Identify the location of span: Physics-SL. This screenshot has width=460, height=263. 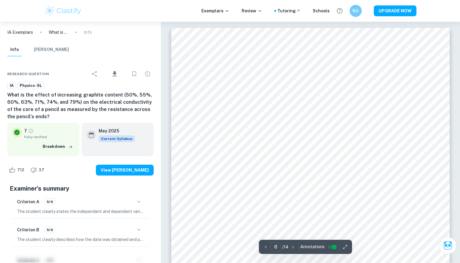
(31, 86).